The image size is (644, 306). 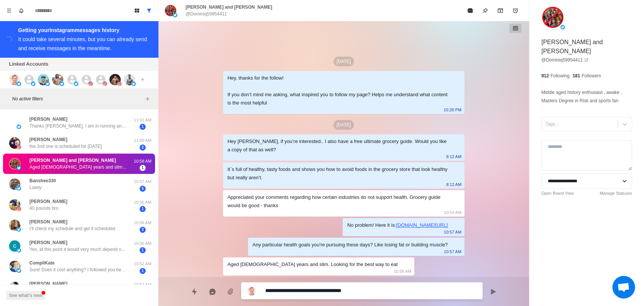 What do you see at coordinates (500, 11) in the screenshot?
I see `button: Archive` at bounding box center [500, 11].